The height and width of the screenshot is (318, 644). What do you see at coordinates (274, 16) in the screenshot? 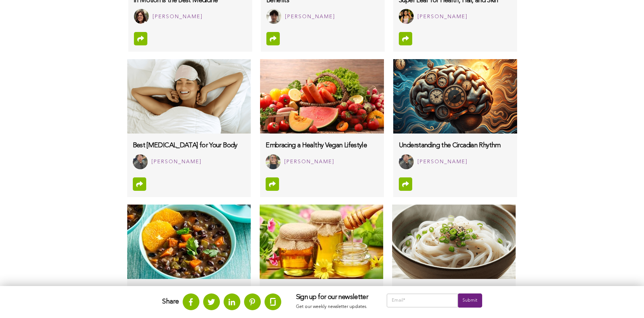
I see `img: Raymond Chen` at bounding box center [274, 16].